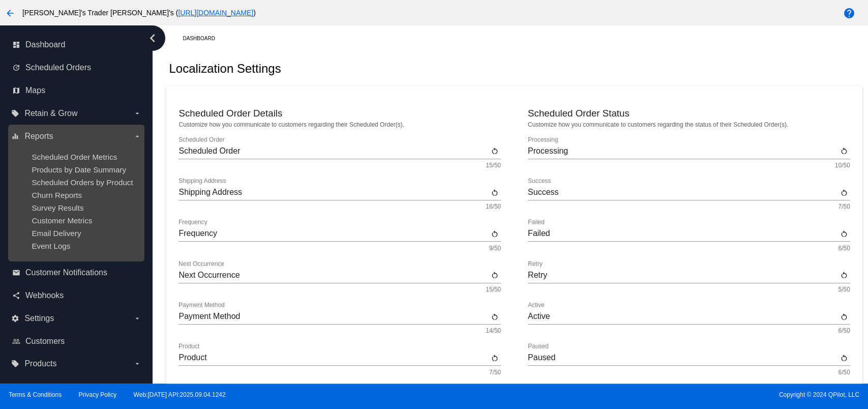 This screenshot has height=409, width=868. What do you see at coordinates (56, 233) in the screenshot?
I see `span: Email Delivery` at bounding box center [56, 233].